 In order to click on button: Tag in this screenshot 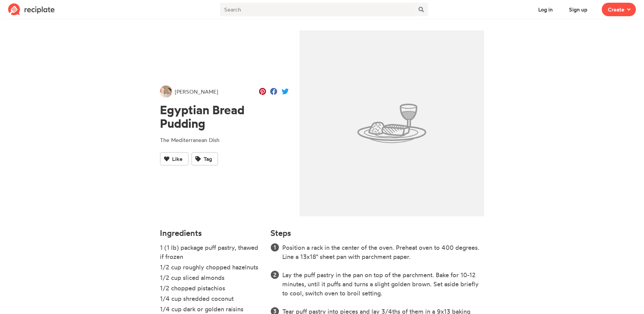, I will do `click(205, 159)`.